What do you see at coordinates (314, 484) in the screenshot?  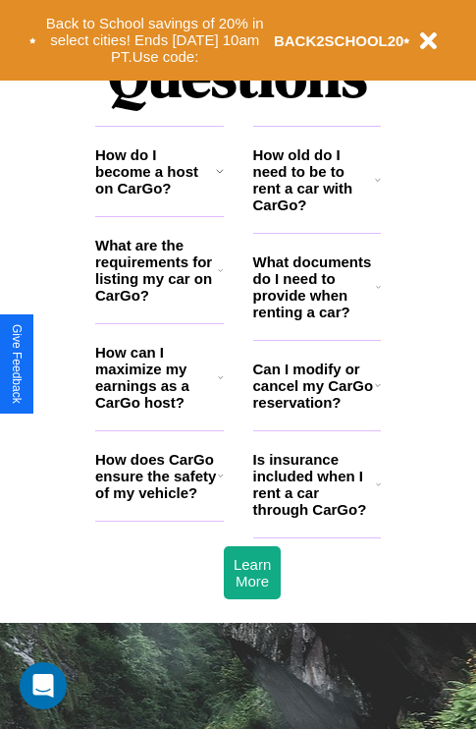 I see `h3: Is insurance included when I rent a car through CarGo?` at bounding box center [314, 484].